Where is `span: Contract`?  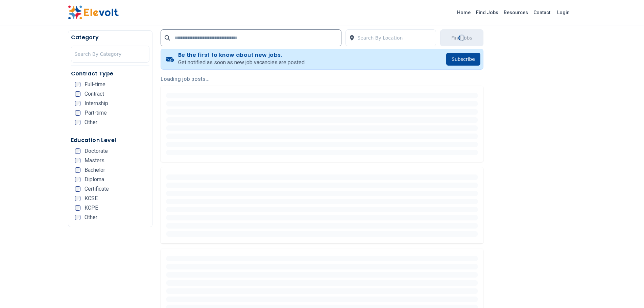 span: Contract is located at coordinates (94, 94).